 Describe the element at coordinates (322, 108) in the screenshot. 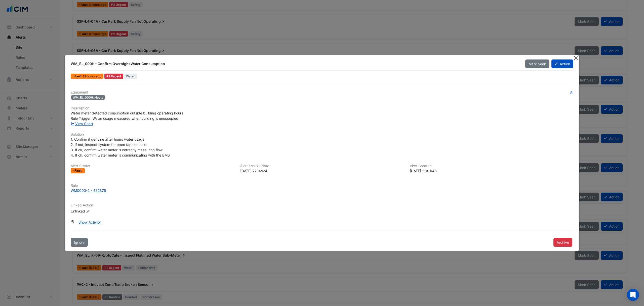

I see `h6: Description` at that location.